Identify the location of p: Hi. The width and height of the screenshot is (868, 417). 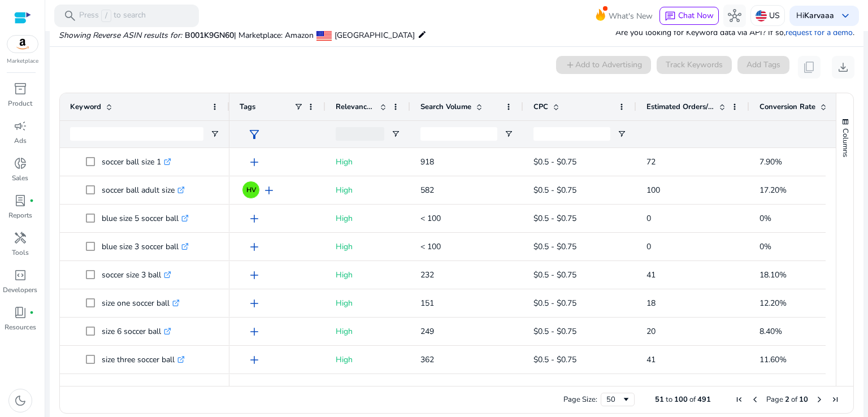
(815, 16).